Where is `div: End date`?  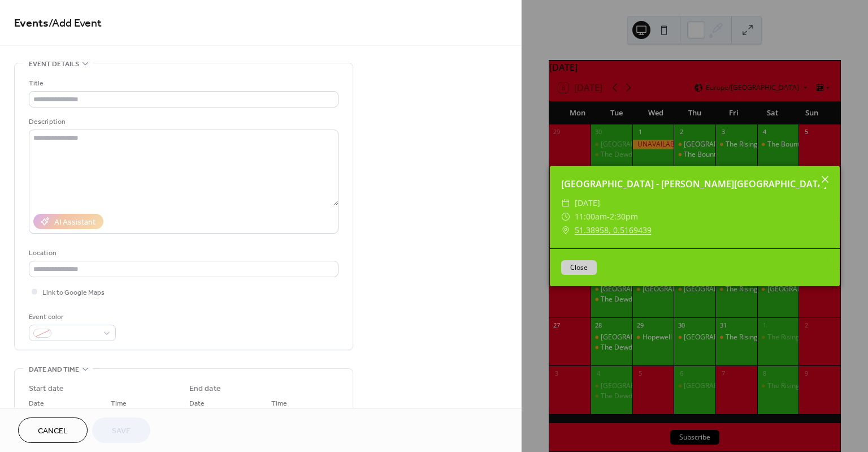 div: End date is located at coordinates (205, 388).